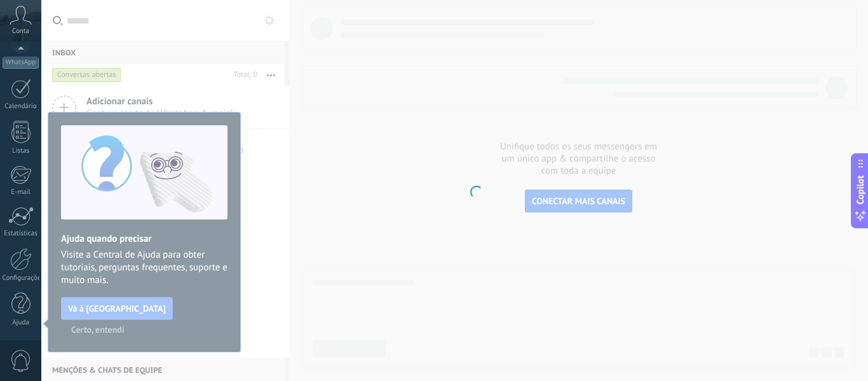 This screenshot has width=868, height=381. What do you see at coordinates (21, 278) in the screenshot?
I see `div: Configurações` at bounding box center [21, 278].